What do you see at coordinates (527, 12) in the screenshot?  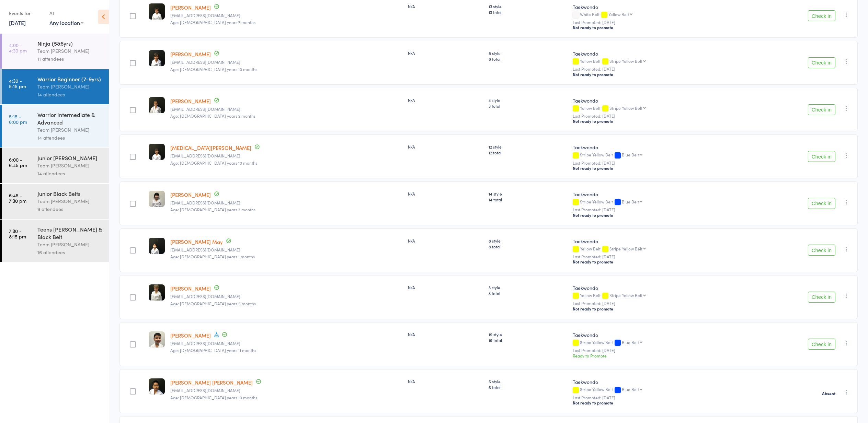 I see `span: 13 total` at bounding box center [527, 12].